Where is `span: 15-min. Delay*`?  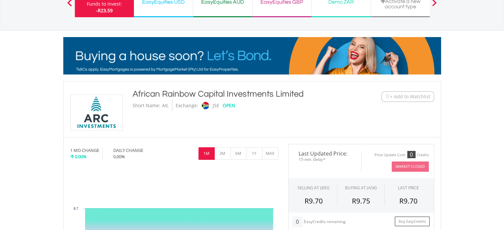
span: 15-min. Delay* is located at coordinates (325, 159).